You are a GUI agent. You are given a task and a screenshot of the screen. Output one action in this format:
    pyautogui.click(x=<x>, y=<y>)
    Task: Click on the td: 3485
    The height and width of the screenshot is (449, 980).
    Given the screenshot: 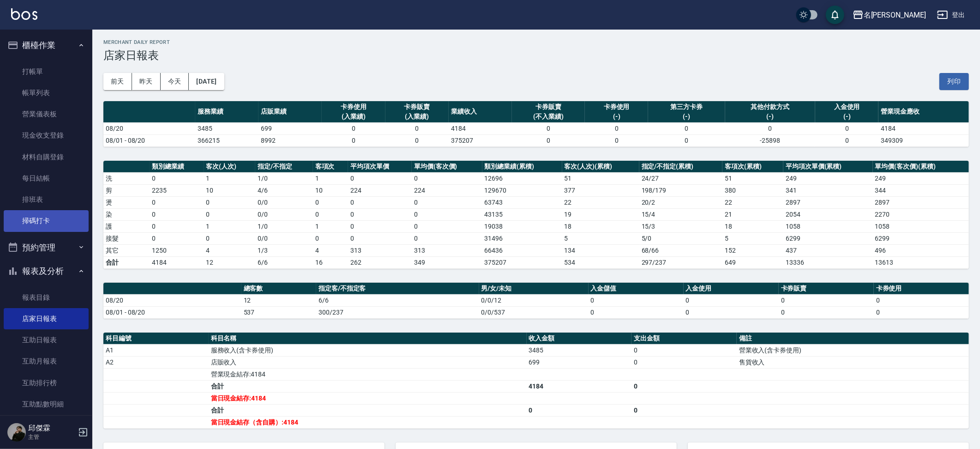 What is the action you would take?
    pyautogui.click(x=580, y=350)
    